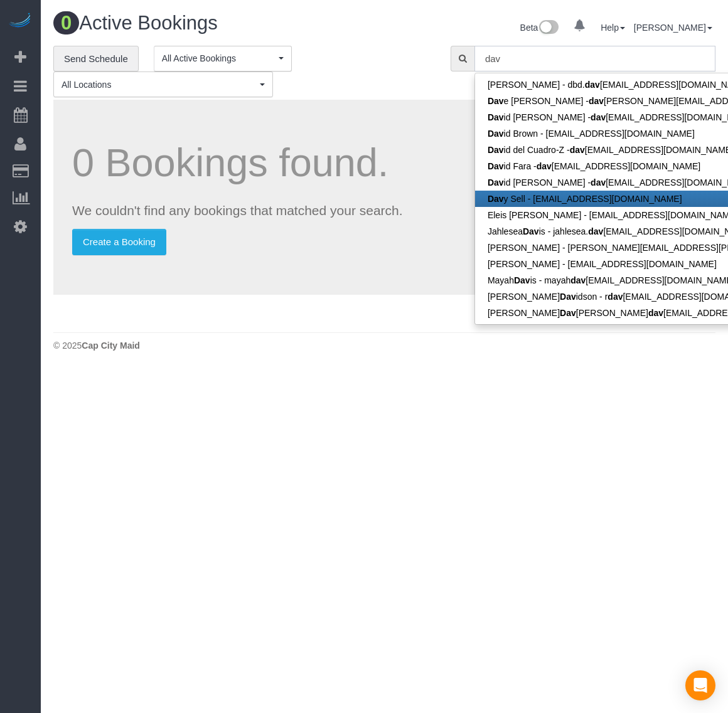 The width and height of the screenshot is (728, 713). I want to click on ol: All Locations, so click(163, 84).